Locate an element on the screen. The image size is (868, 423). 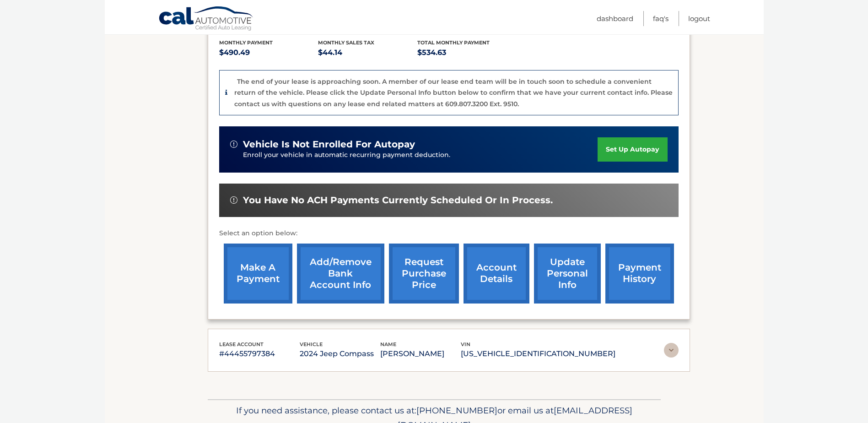
span: Monthly sales Tax is located at coordinates (346, 43).